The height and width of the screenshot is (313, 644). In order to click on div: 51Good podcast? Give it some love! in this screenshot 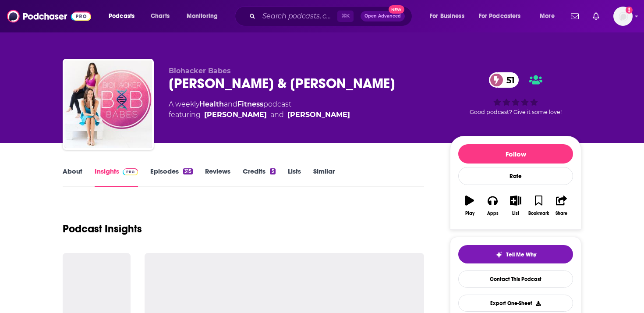, I will do `click(515, 94)`.